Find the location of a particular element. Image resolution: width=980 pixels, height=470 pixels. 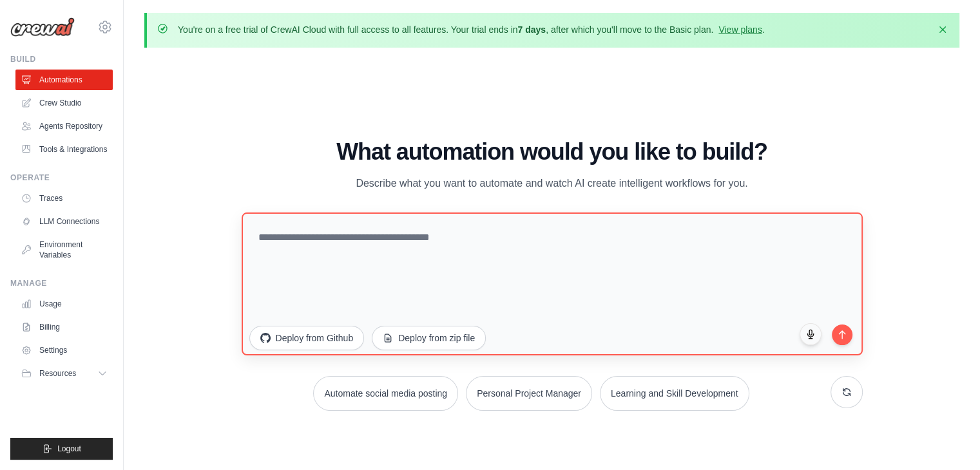

a: Tools & Integrations is located at coordinates (64, 150).